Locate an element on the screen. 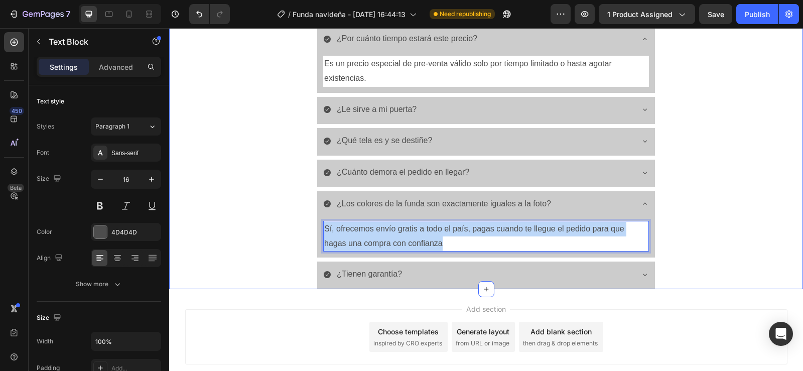 Image resolution: width=803 pixels, height=371 pixels. div: Generate layout is located at coordinates (314, 303).